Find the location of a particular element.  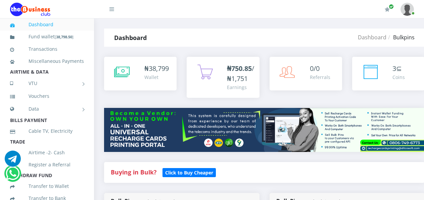

li: Bulkpins is located at coordinates (401, 37).